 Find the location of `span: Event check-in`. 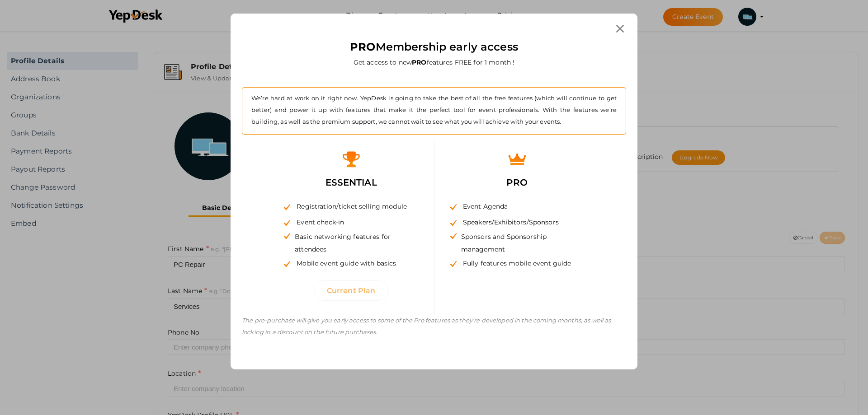

span: Event check-in is located at coordinates (318, 222).